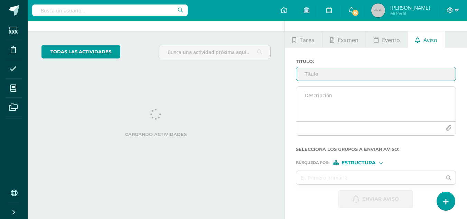  I want to click on a: Tarea, so click(304, 39).